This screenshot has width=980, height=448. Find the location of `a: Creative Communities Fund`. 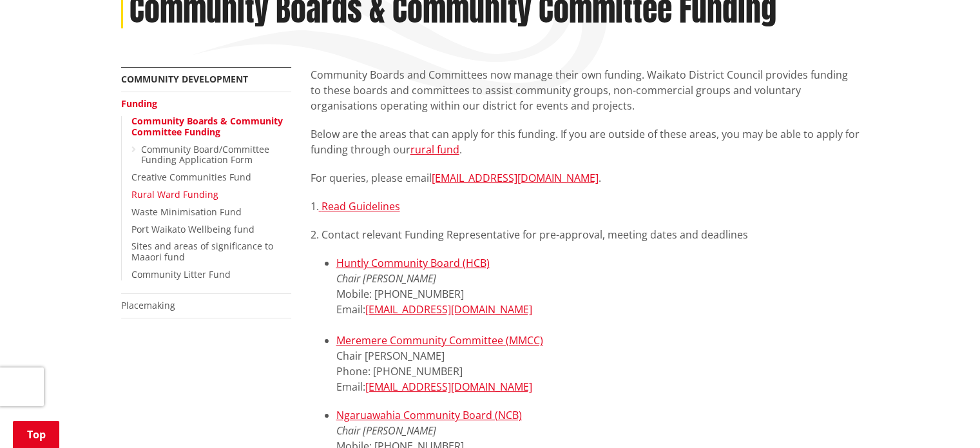

a: Creative Communities Fund is located at coordinates (191, 177).